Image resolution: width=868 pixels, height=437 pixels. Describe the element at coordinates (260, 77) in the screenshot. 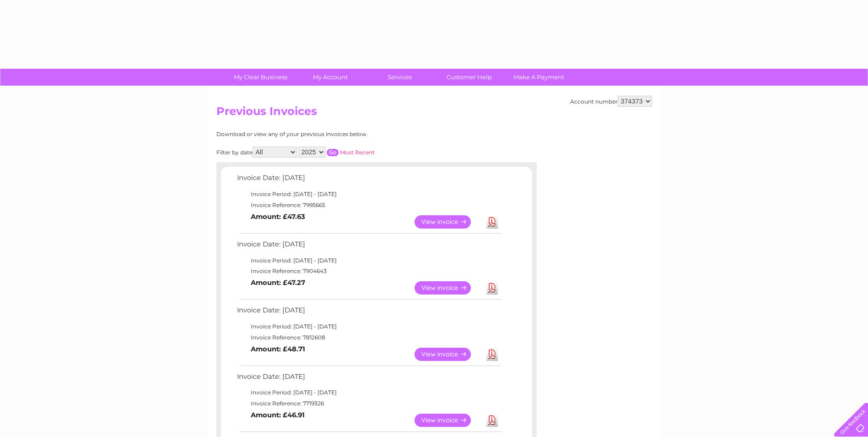

I see `a: My Clear Business` at that location.